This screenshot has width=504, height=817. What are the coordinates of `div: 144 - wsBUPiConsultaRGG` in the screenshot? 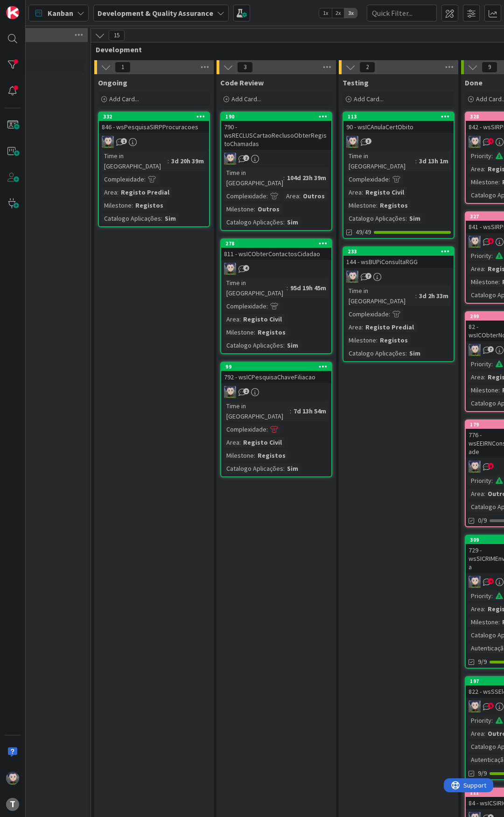 It's located at (398, 262).